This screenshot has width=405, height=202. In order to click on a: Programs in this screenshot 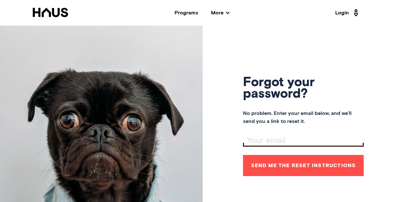, I will do `click(186, 13)`.